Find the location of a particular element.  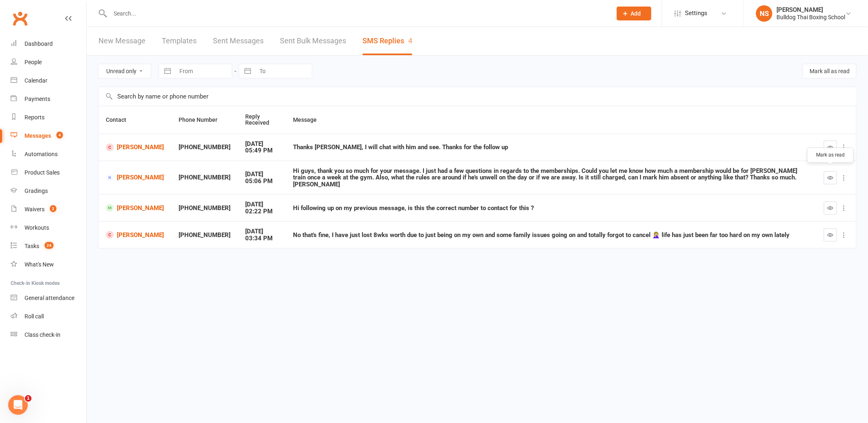

a: Gradings is located at coordinates (48, 191).